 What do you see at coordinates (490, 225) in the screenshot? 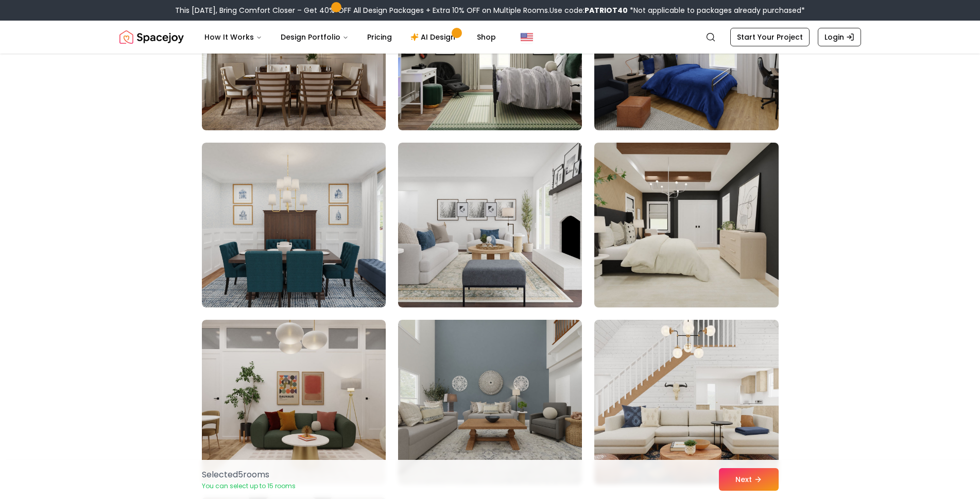
I see `img: Room room-35` at bounding box center [490, 225].